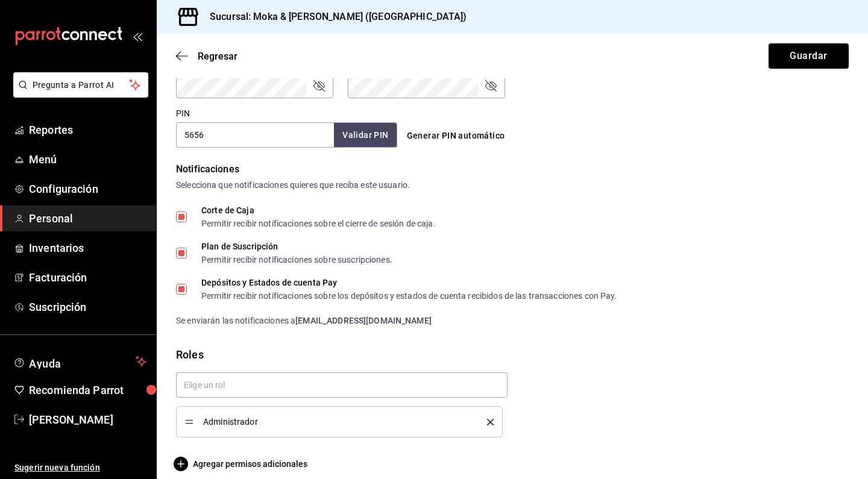 Image resolution: width=868 pixels, height=479 pixels. Describe the element at coordinates (80, 467) in the screenshot. I see `span: Sugerir nueva función` at that location.